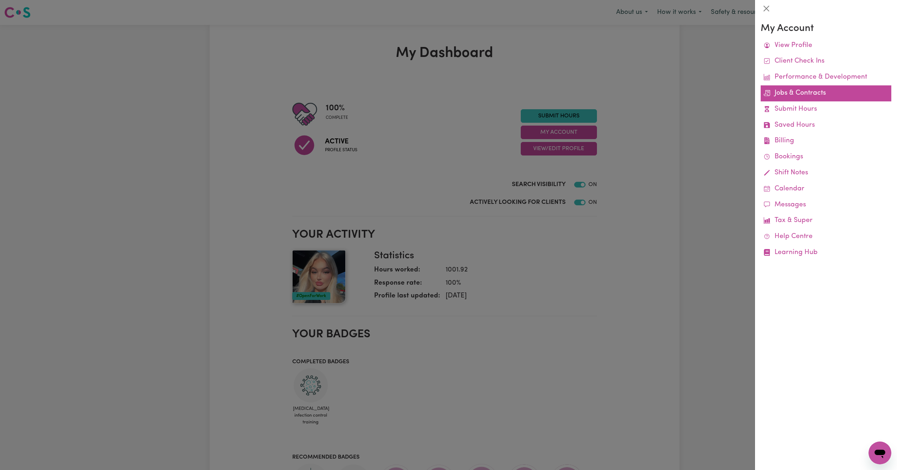 The width and height of the screenshot is (897, 470). Describe the element at coordinates (825, 29) in the screenshot. I see `h3: My Account` at that location.